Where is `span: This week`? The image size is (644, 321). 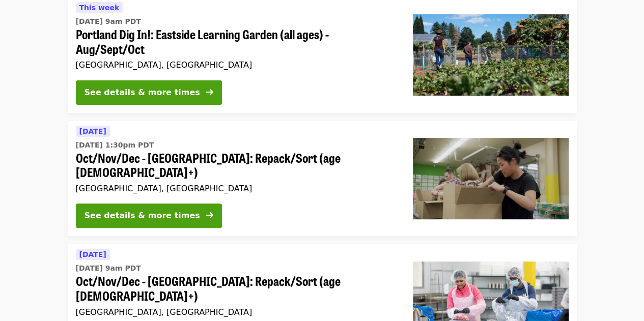 span: This week is located at coordinates (99, 8).